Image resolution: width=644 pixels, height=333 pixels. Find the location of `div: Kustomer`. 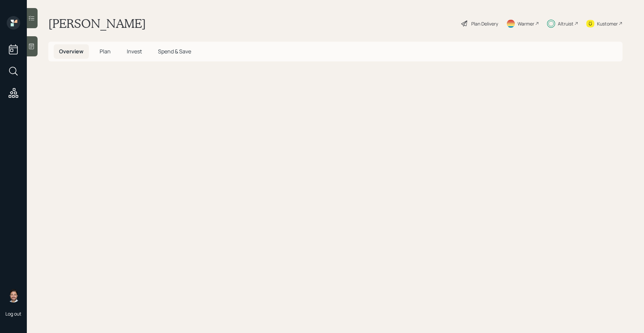

div: Kustomer is located at coordinates (607, 24).